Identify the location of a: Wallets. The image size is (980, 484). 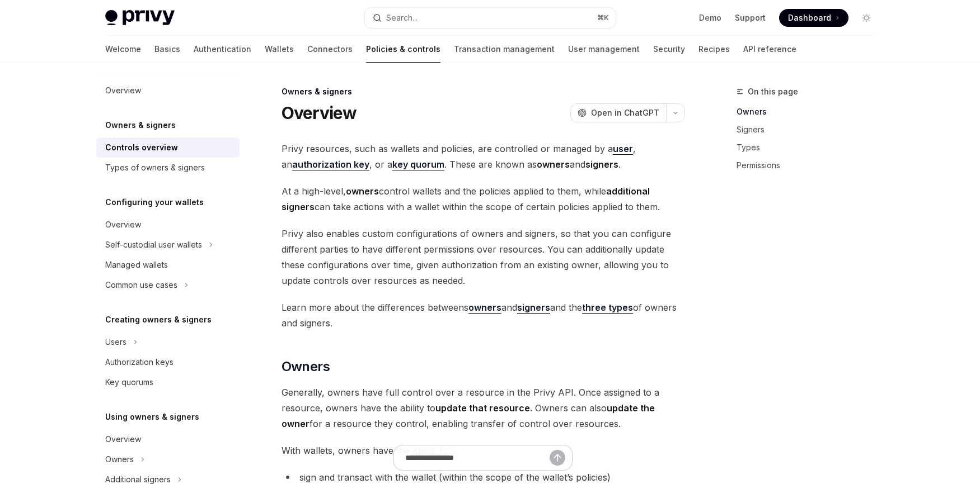
(279, 49).